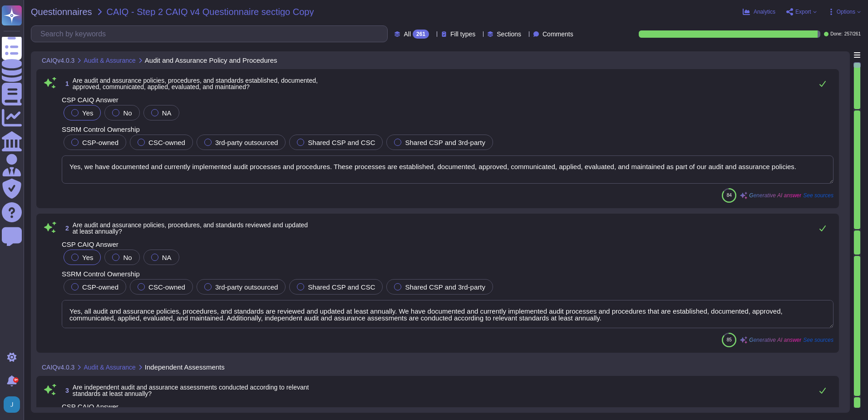  I want to click on div: 9+, so click(16, 380).